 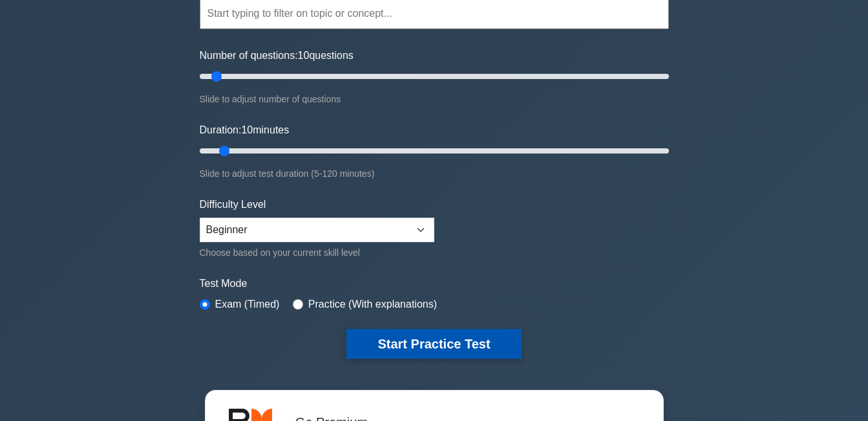 What do you see at coordinates (434, 174) in the screenshot?
I see `div: Slide to adjust test duration (5-120 minutes)` at bounding box center [434, 174].